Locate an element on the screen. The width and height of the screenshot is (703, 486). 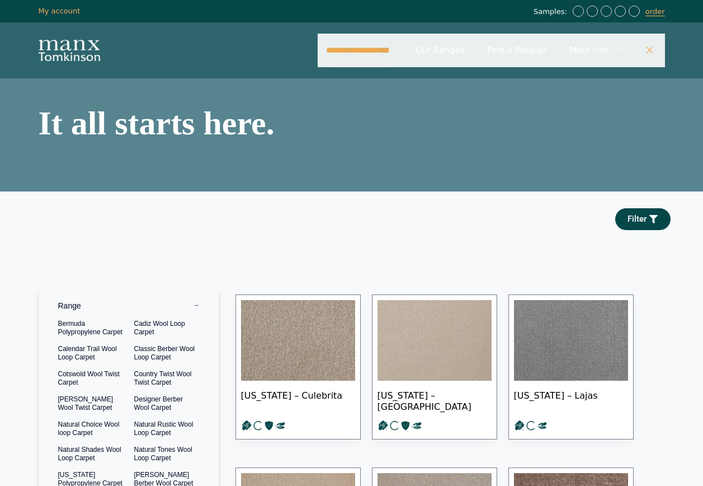
a: Filter is located at coordinates (643, 219).